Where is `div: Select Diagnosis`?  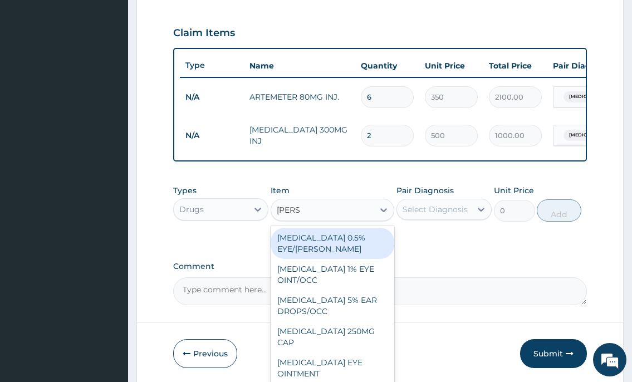 div: Select Diagnosis is located at coordinates (435, 209).